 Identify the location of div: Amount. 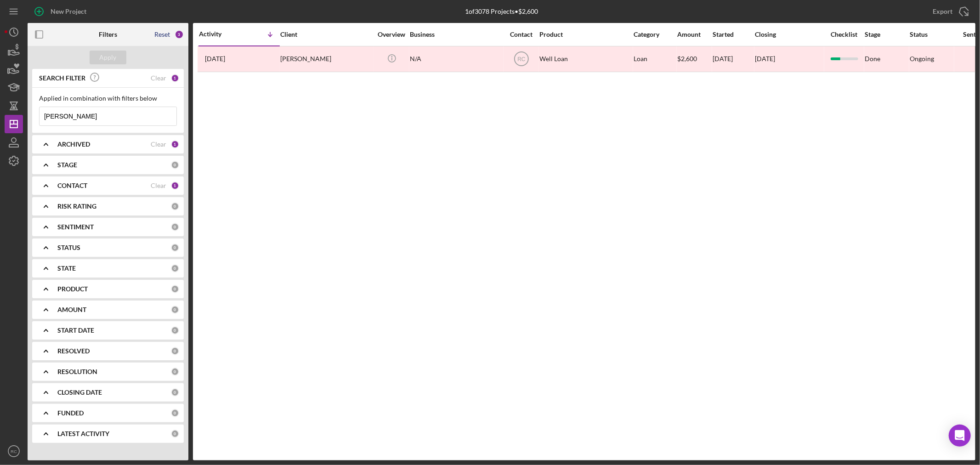
(694, 35).